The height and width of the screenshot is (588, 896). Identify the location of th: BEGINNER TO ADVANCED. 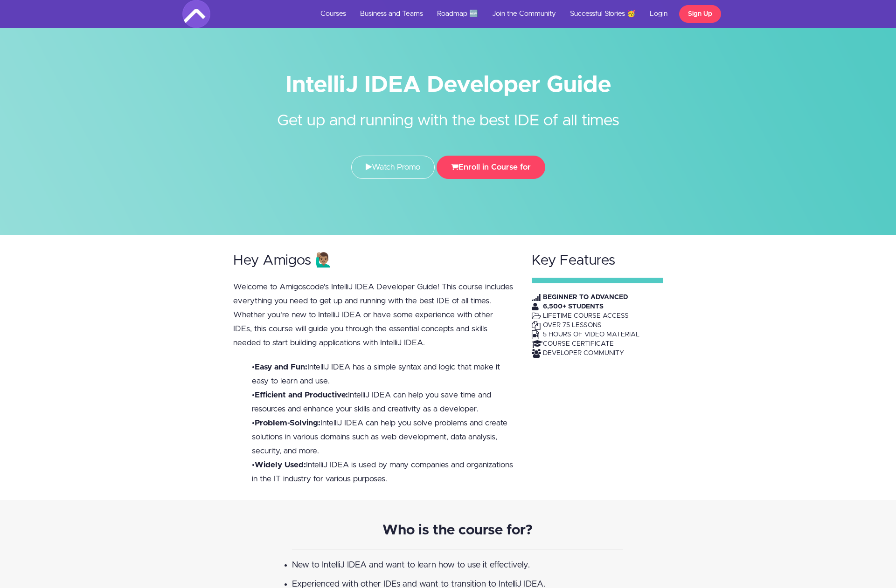
(591, 297).